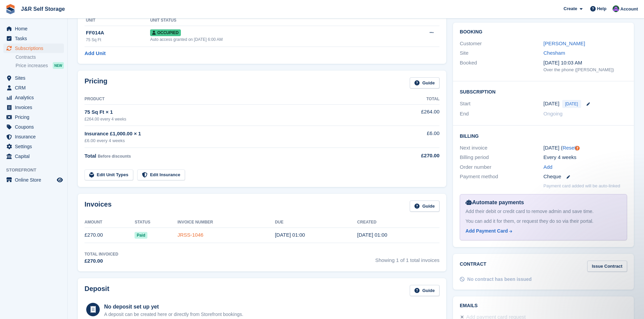 The width and height of the screenshot is (644, 319). Describe the element at coordinates (501, 66) in the screenshot. I see `div: Booked` at that location.